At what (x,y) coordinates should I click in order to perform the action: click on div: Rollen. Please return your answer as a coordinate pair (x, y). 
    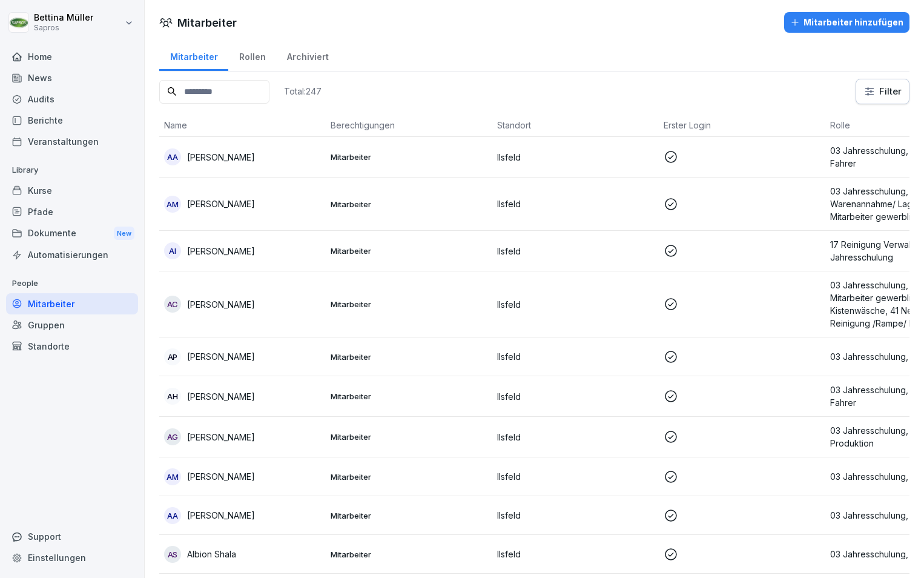
    Looking at the image, I should click on (252, 55).